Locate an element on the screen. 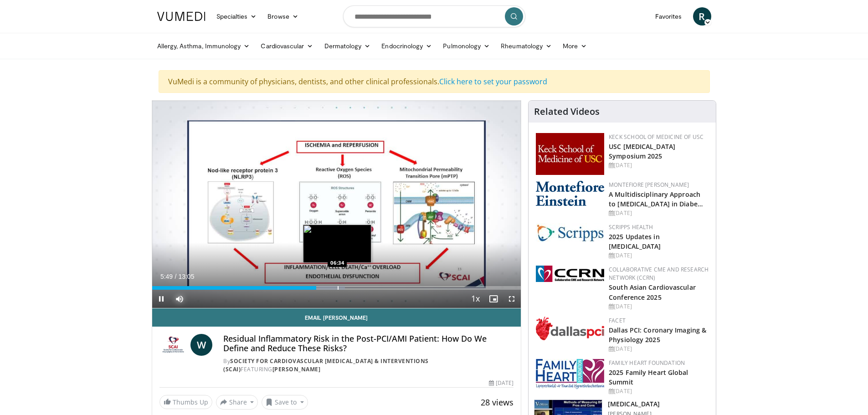  button: Save to is located at coordinates (285, 402).